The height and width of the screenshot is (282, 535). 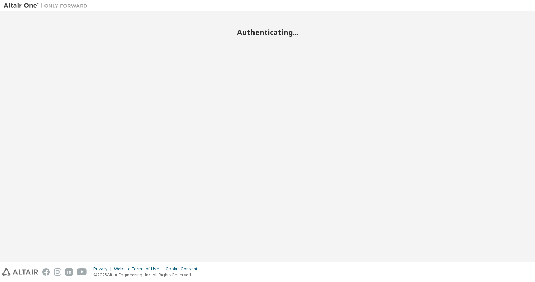 What do you see at coordinates (104, 269) in the screenshot?
I see `div: Privacy` at bounding box center [104, 269].